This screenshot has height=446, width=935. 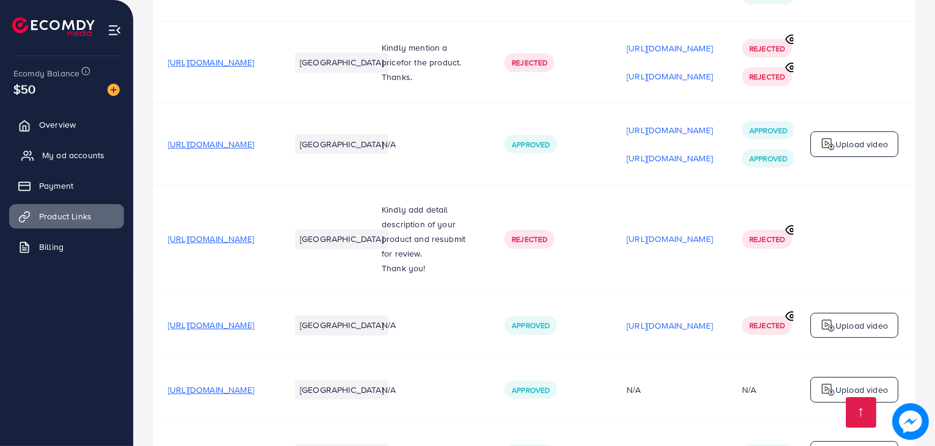 I want to click on a: Payment, so click(x=67, y=186).